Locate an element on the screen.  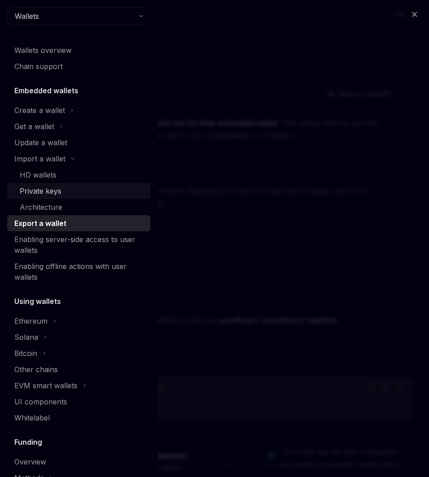
button: Bitcoin is located at coordinates (79, 353).